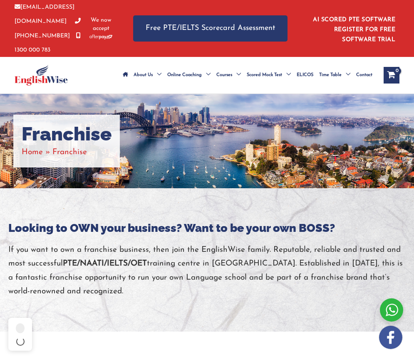 This screenshot has width=414, height=359. What do you see at coordinates (335, 75) in the screenshot?
I see `a: Time TableMenu Toggle` at bounding box center [335, 75].